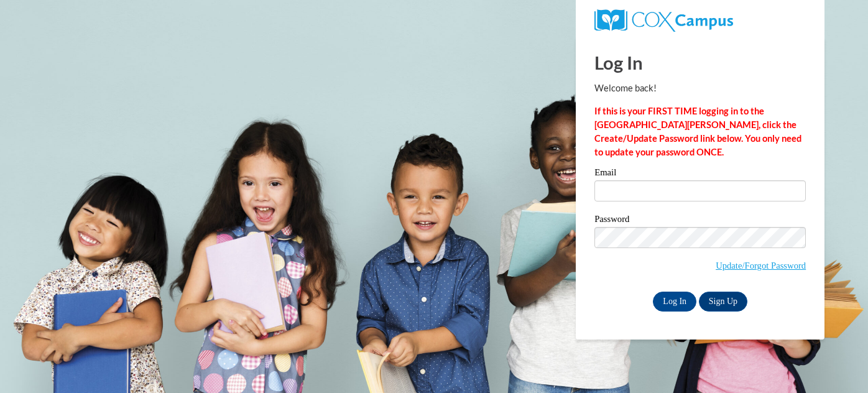  I want to click on label: Email, so click(700, 174).